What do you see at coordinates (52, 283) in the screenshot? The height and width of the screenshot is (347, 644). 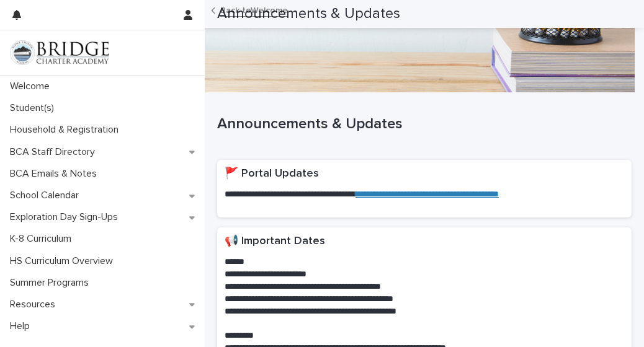 I see `p: Summer Programs` at bounding box center [52, 283].